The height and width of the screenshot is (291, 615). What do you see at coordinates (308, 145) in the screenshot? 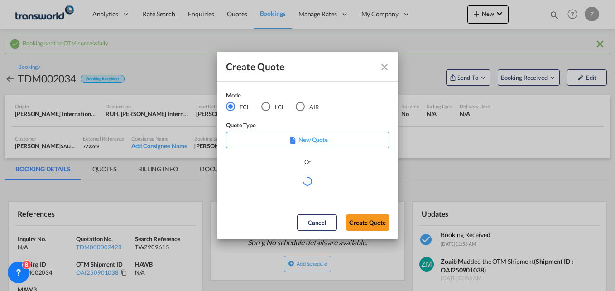
I see `md-dialog: Create QuoteModeFCL LCLAIR ...` at bounding box center [308, 145].